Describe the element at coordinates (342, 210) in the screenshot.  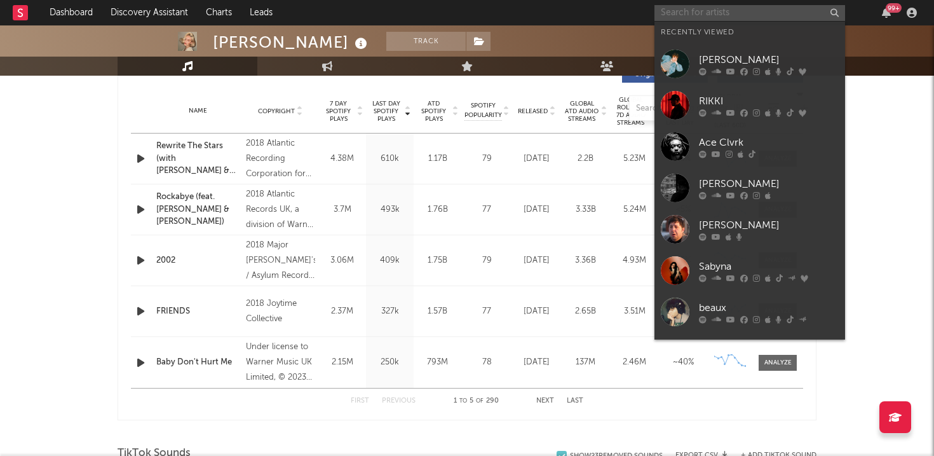
I see `div: 3.7M` at that location.